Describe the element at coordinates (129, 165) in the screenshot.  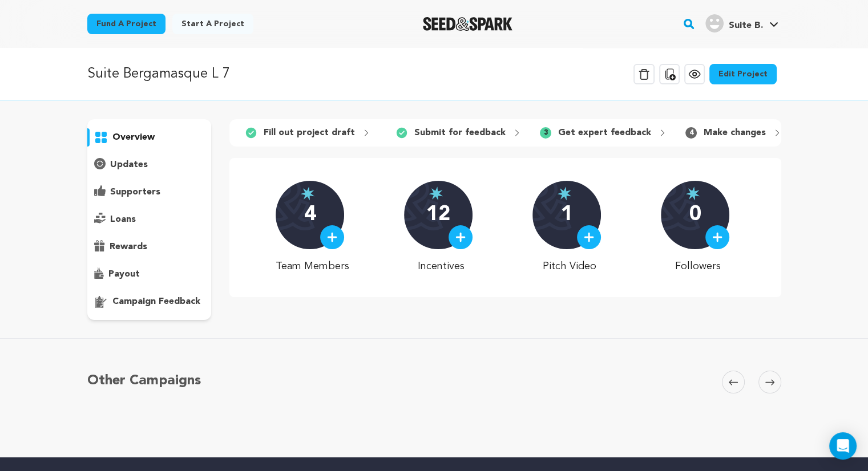
I see `p: updates` at that location.